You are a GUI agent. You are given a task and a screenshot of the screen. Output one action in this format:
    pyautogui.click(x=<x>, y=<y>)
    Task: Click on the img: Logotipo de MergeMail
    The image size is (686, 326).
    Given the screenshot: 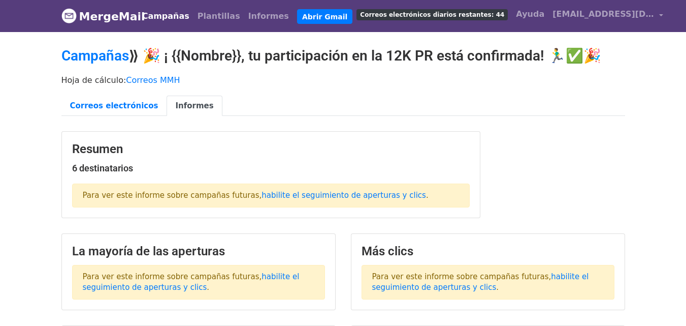 What is the action you would take?
    pyautogui.click(x=69, y=16)
    